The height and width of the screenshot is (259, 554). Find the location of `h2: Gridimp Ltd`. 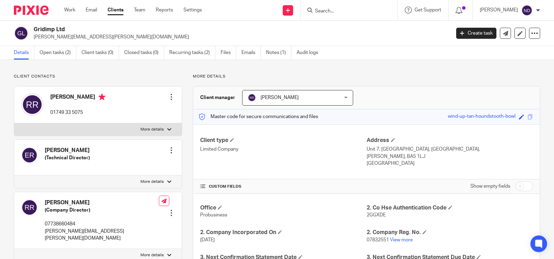

h2: Gridimp Ltd is located at coordinates (198, 29).